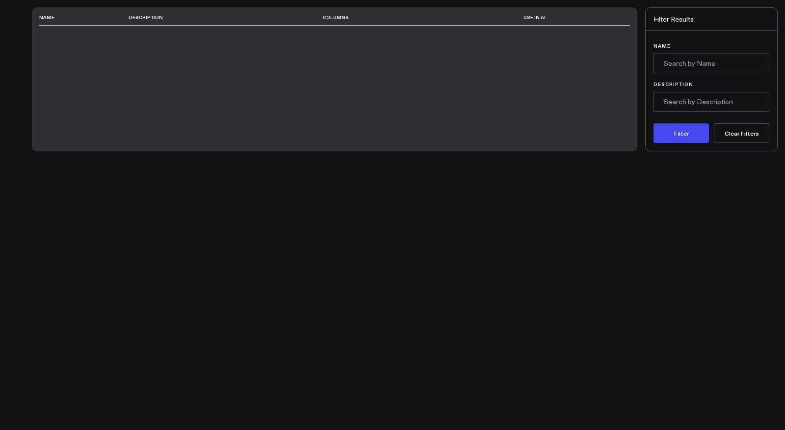 This screenshot has width=785, height=430. What do you see at coordinates (84, 17) in the screenshot?
I see `th: Name` at bounding box center [84, 17].